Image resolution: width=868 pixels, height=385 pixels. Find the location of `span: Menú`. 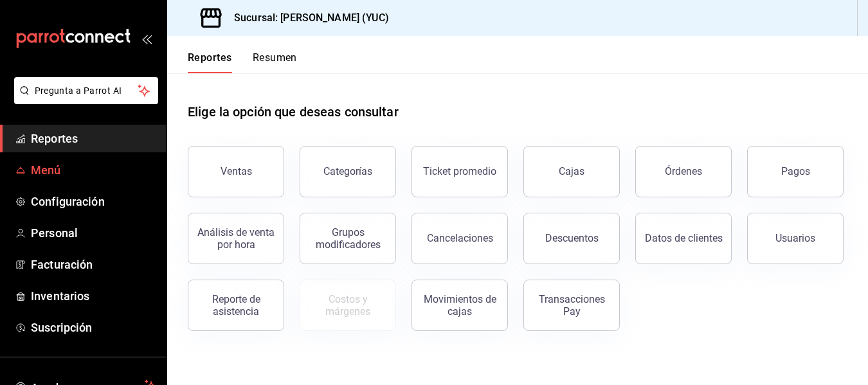

span: Menú is located at coordinates (93, 170).